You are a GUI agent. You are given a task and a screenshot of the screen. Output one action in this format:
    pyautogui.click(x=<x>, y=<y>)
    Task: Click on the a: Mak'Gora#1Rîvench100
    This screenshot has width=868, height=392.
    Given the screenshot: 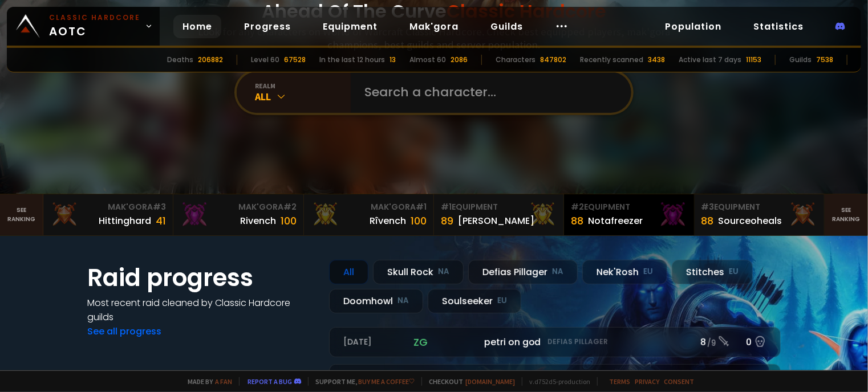 What is the action you would take?
    pyautogui.click(x=369, y=215)
    